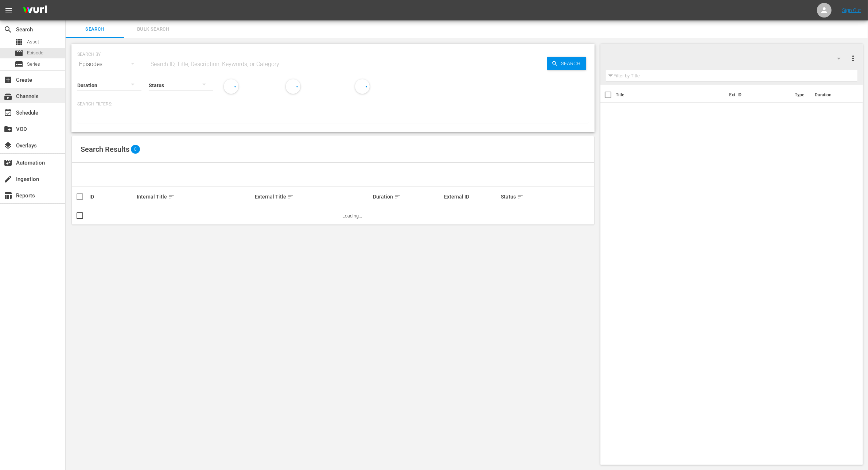 The image size is (868, 470). What do you see at coordinates (8, 129) in the screenshot?
I see `span: VOD` at bounding box center [8, 129].